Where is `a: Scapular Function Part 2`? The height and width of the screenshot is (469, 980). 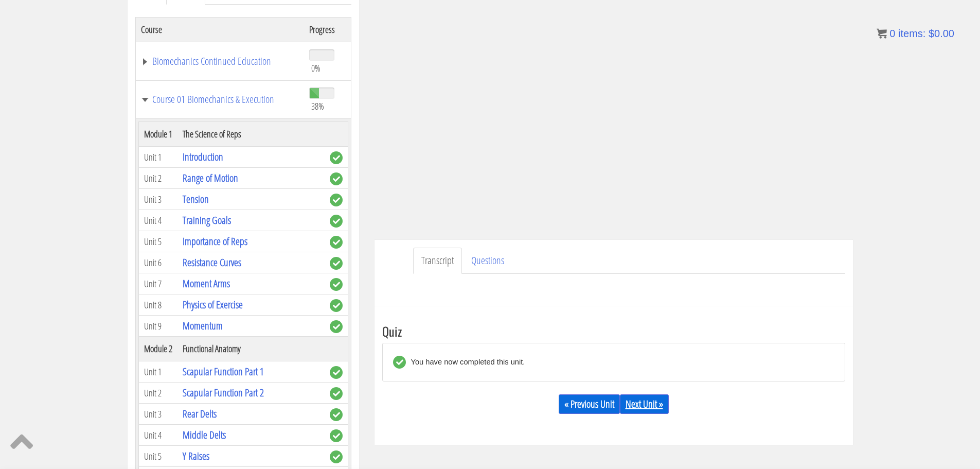
a: Scapular Function Part 2 is located at coordinates (223, 393).